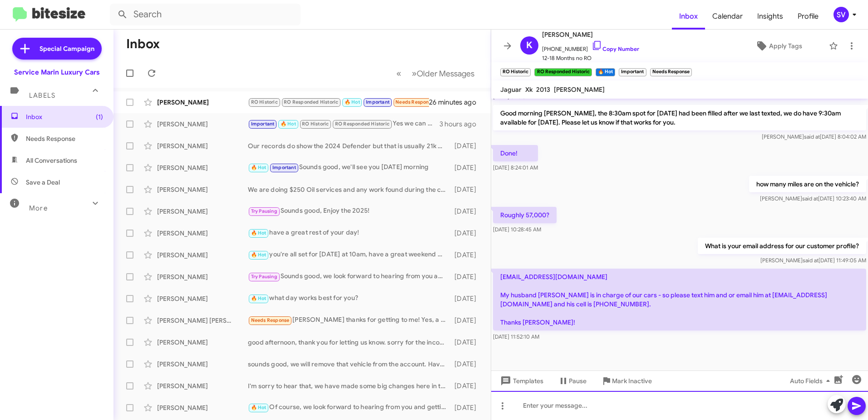 The height and width of the screenshot is (420, 868). Describe the element at coordinates (398, 73) in the screenshot. I see `button: Previous` at that location.